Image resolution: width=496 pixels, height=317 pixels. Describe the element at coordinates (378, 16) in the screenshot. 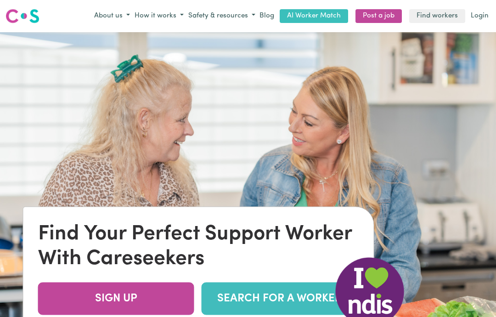

I see `a: Post a job` at that location.